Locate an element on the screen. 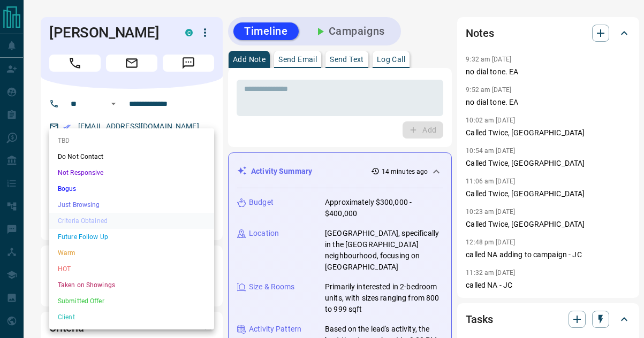  li: Do Not Contact is located at coordinates (131, 157).